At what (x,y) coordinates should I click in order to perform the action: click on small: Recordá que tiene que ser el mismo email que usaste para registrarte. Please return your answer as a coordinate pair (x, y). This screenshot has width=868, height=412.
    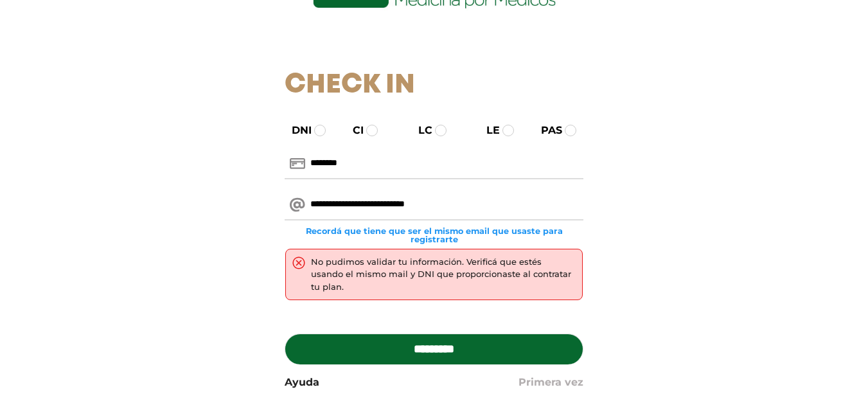
    Looking at the image, I should click on (434, 236).